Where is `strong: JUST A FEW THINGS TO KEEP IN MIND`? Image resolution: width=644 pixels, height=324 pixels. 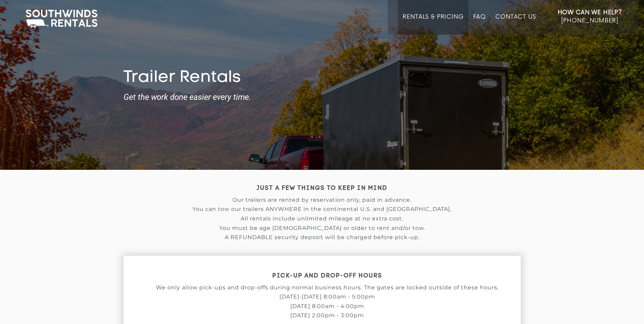 strong: JUST A FEW THINGS TO KEEP IN MIND is located at coordinates (322, 188).